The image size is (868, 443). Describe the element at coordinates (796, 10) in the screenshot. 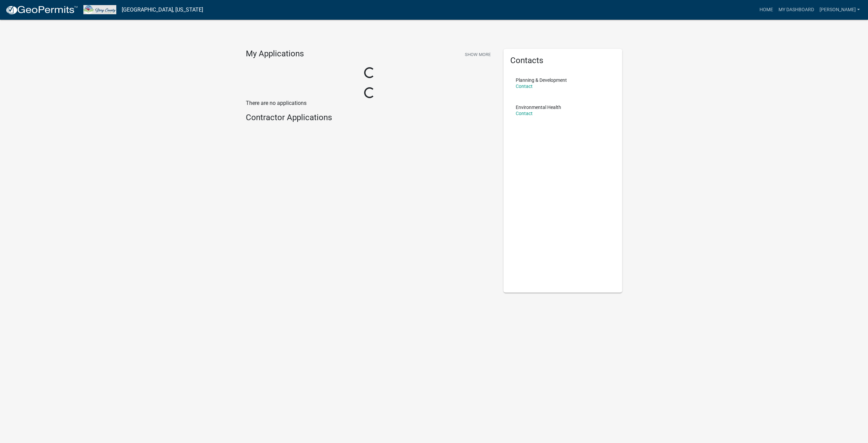

I see `a: My Dashboard` at that location.